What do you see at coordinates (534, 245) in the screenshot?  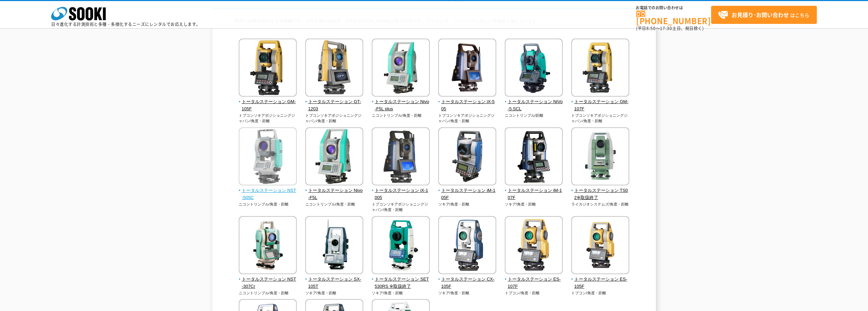 I see `img: トータルステーション ES-107F` at bounding box center [534, 245].